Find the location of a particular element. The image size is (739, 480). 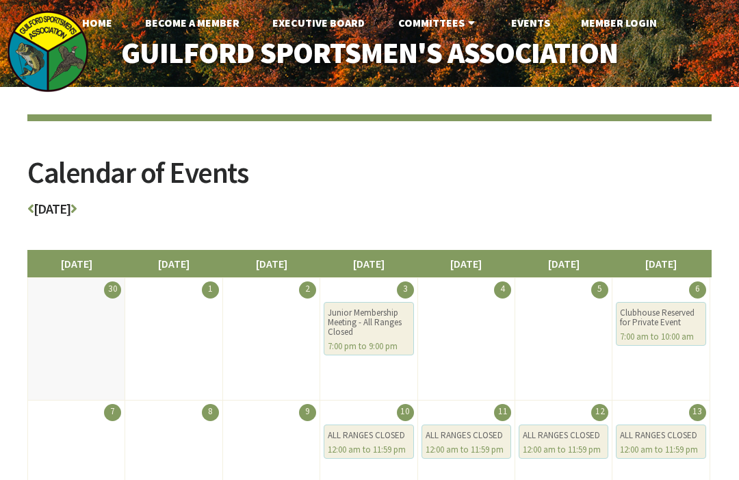

div: 13 is located at coordinates (697, 412).